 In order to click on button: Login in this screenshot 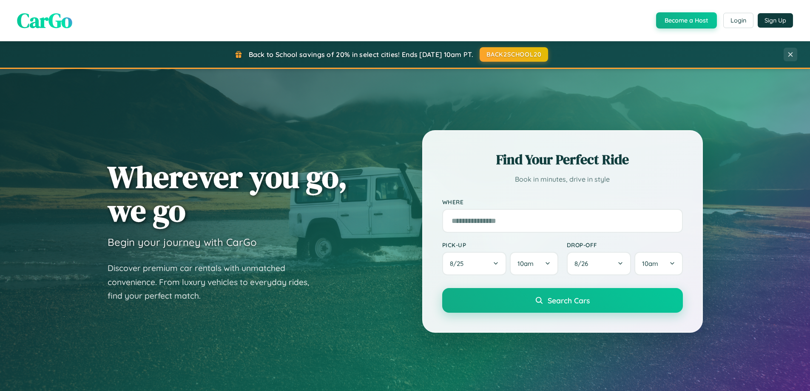, I will do `click(738, 20)`.